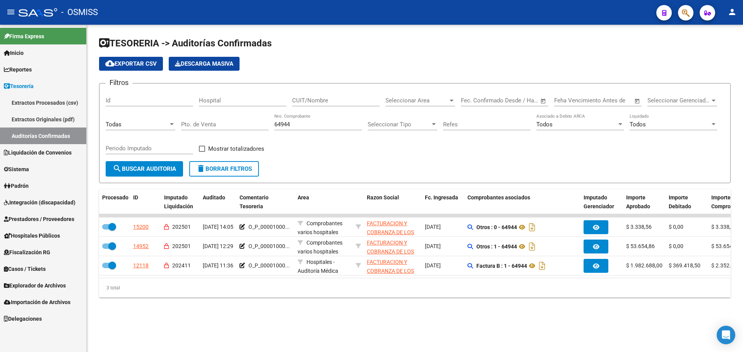 The image size is (743, 352). I want to click on span: Comentario Tesoreria, so click(254, 202).